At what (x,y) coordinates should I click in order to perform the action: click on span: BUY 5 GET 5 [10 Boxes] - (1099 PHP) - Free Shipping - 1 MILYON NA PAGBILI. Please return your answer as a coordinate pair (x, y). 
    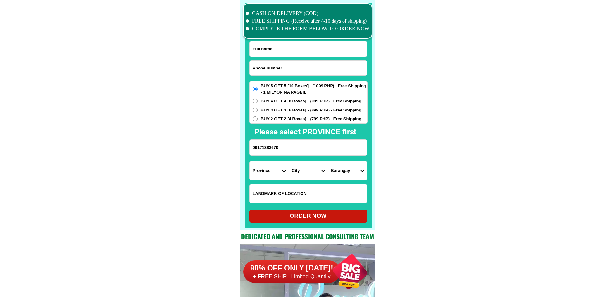
    Looking at the image, I should click on (314, 89).